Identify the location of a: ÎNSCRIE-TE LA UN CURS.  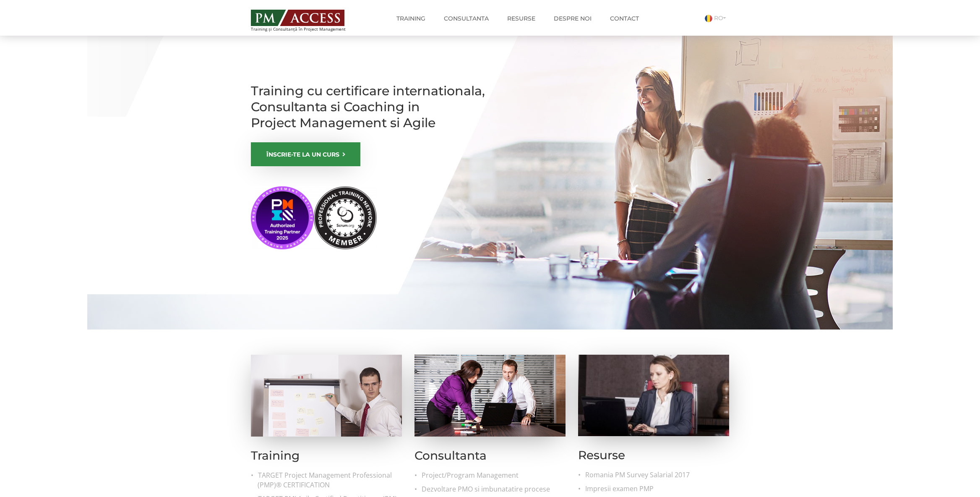
(306, 154).